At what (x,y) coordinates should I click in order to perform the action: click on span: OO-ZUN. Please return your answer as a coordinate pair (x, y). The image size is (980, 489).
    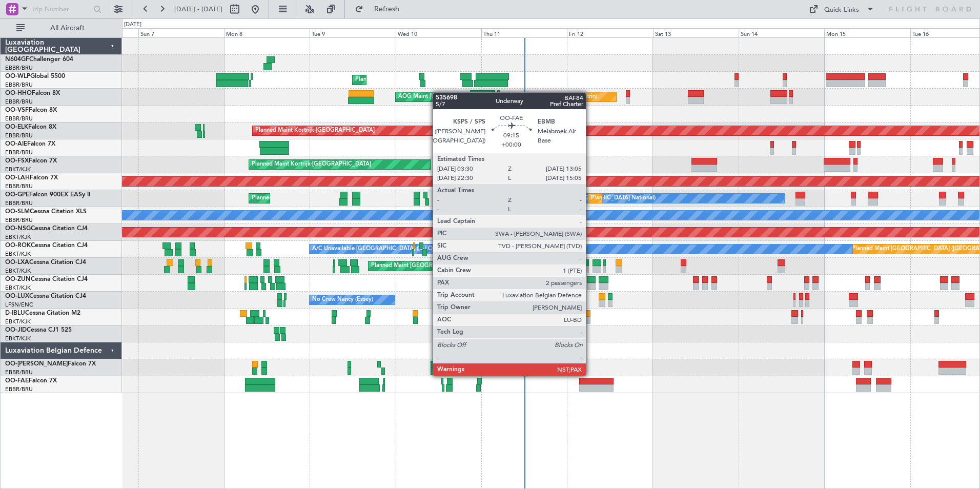
    Looking at the image, I should click on (18, 280).